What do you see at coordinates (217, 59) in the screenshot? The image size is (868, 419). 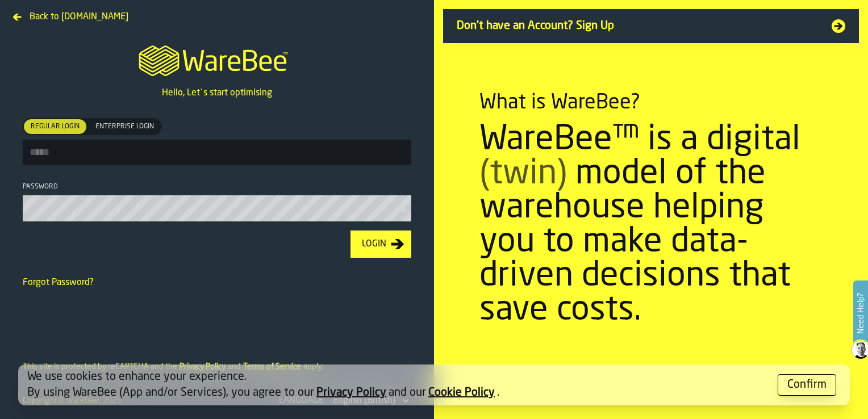 I see `a: logo-header` at bounding box center [217, 59].